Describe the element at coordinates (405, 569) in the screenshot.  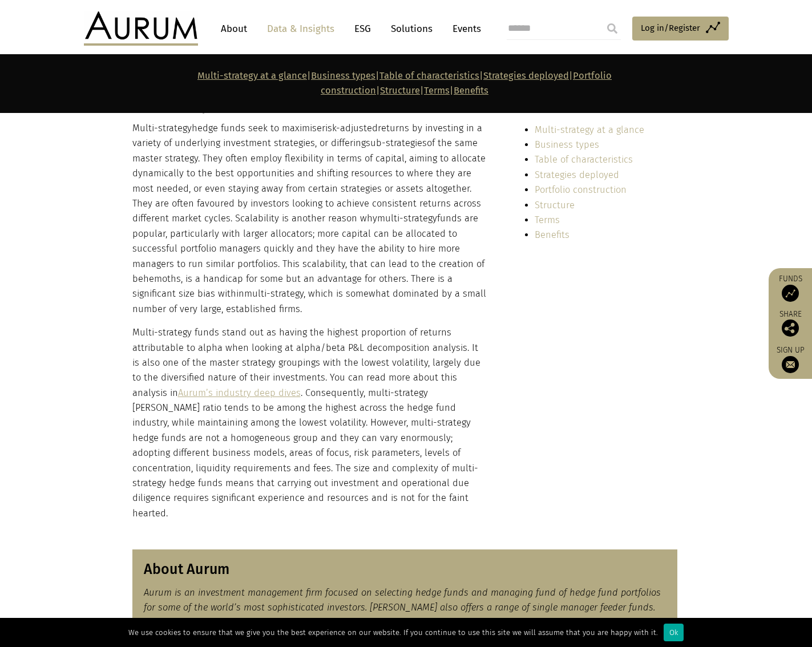
I see `h3: About Aurum` at that location.